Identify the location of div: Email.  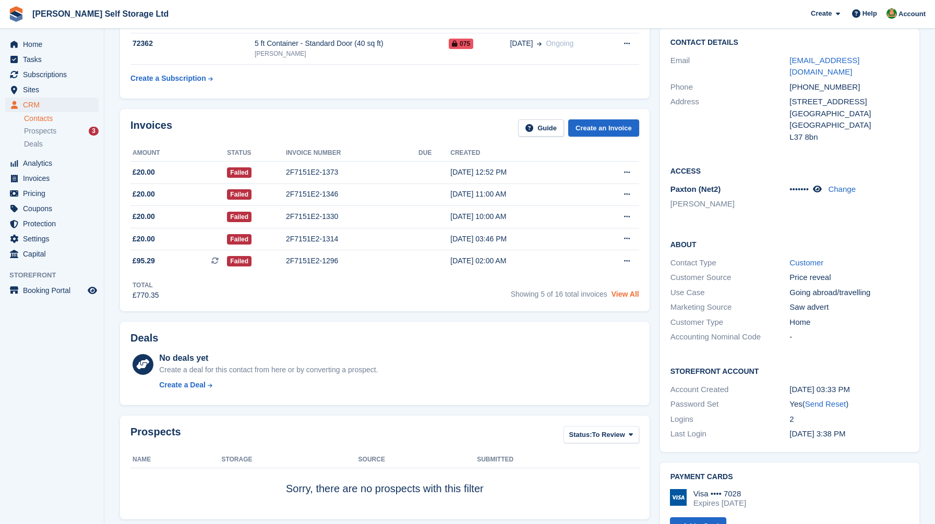
(730, 66).